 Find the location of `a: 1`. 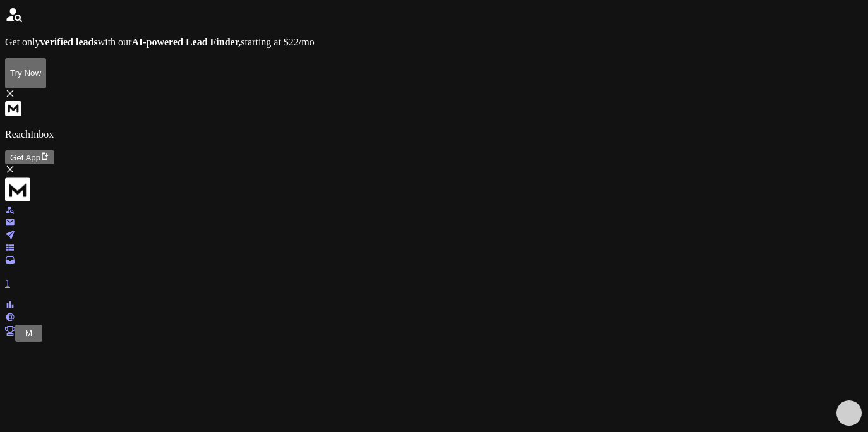

a: 1 is located at coordinates (434, 273).